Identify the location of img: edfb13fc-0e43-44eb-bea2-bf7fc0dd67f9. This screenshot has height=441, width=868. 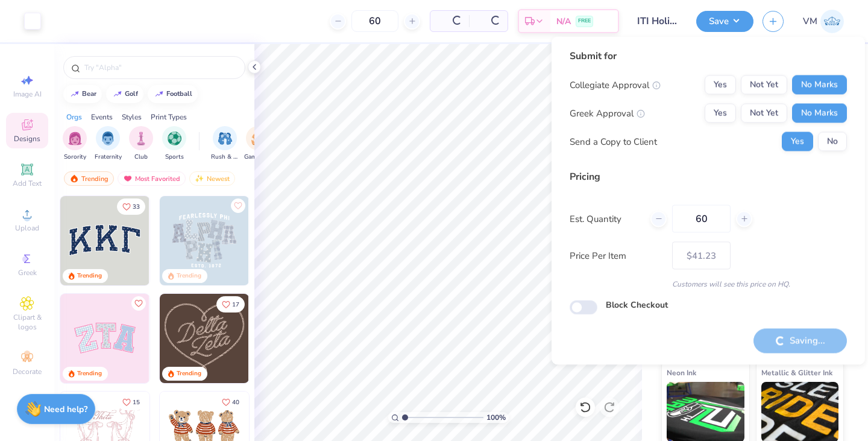
(193, 241).